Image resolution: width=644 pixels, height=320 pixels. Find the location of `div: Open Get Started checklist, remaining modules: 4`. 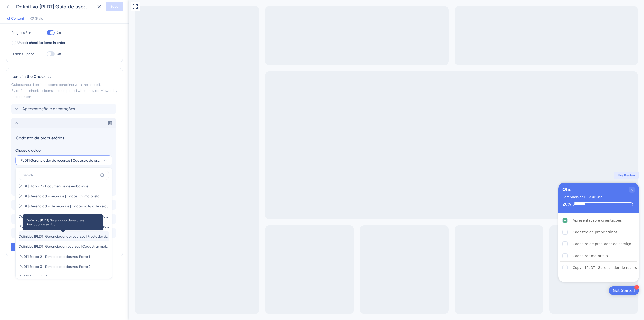

div: Open Get Started checklist, remaining modules: 4 is located at coordinates (495, 290).